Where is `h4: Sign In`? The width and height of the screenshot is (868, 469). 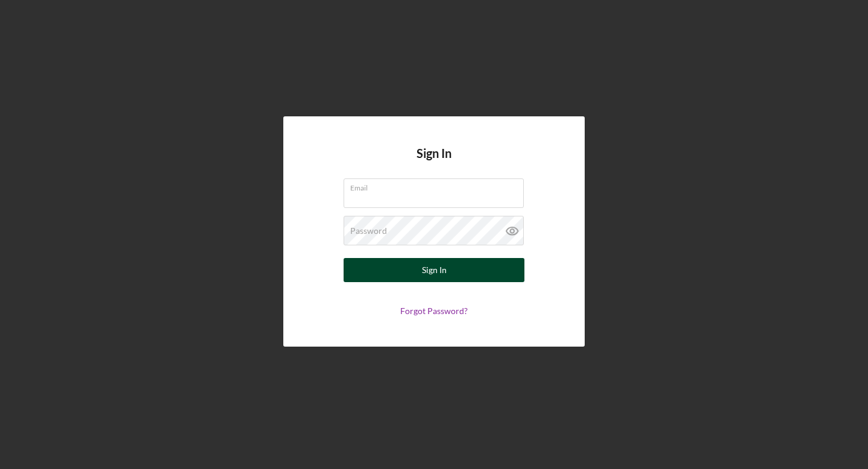 h4: Sign In is located at coordinates (434, 162).